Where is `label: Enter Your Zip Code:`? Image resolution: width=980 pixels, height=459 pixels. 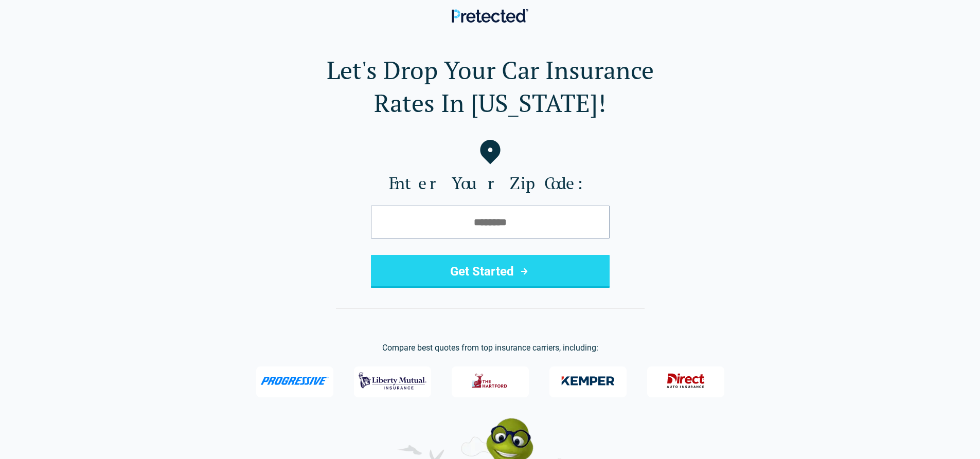
label: Enter Your Zip Code: is located at coordinates (490, 183).